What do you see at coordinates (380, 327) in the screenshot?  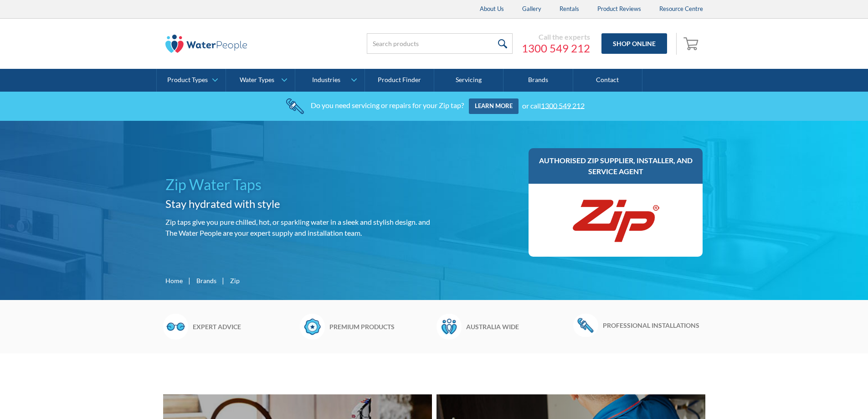 I see `h6: Premium products` at bounding box center [380, 327].